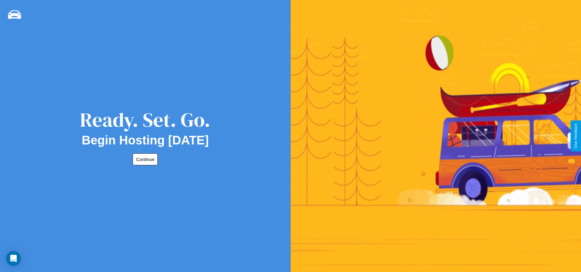 Image resolution: width=581 pixels, height=272 pixels. I want to click on div: Give Feedback, so click(576, 136).